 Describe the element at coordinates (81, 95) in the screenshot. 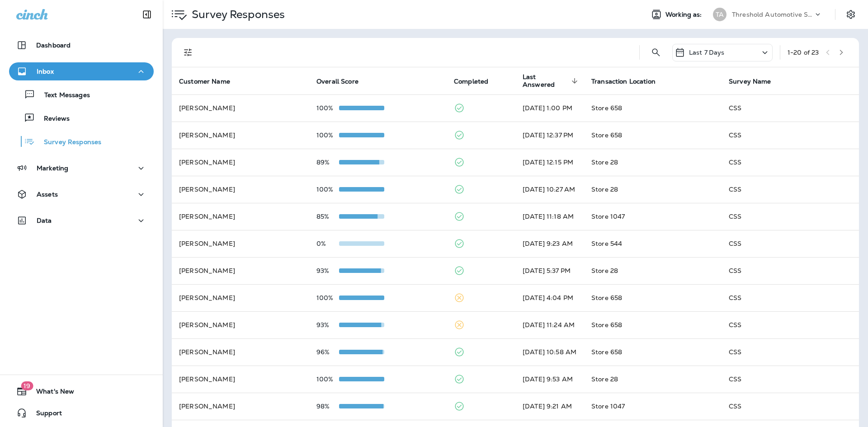

I see `button: Text Messages` at that location.